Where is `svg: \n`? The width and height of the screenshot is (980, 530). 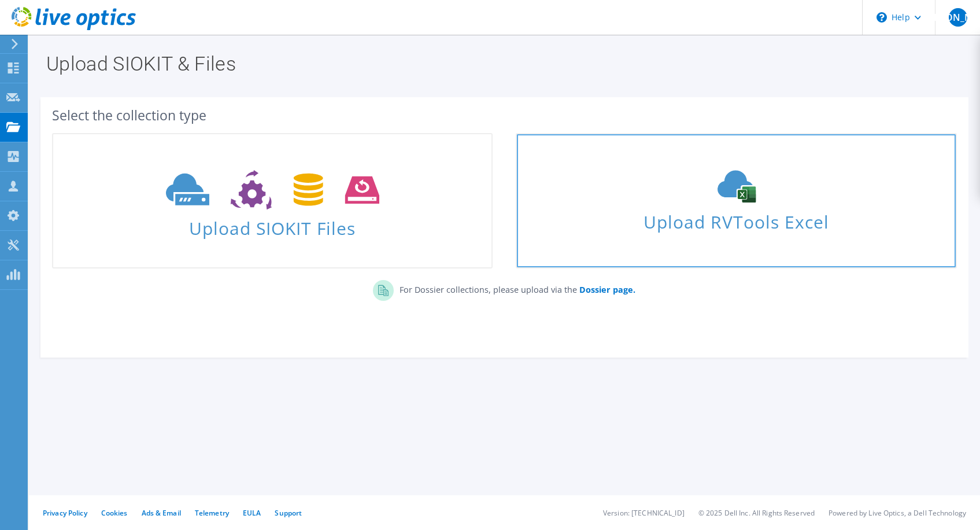
svg: \n is located at coordinates (882, 17).